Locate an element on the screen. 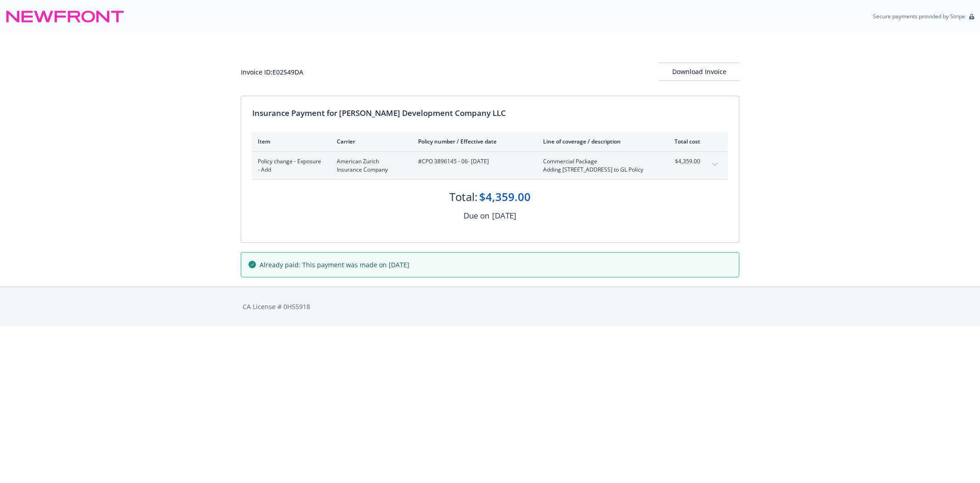 Image resolution: width=980 pixels, height=483 pixels. span: American Zurich Insurance Company is located at coordinates (370, 166).